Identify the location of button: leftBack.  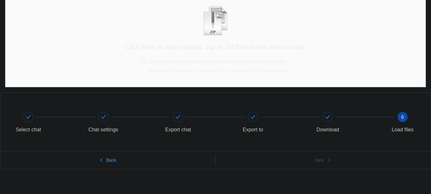
(108, 160).